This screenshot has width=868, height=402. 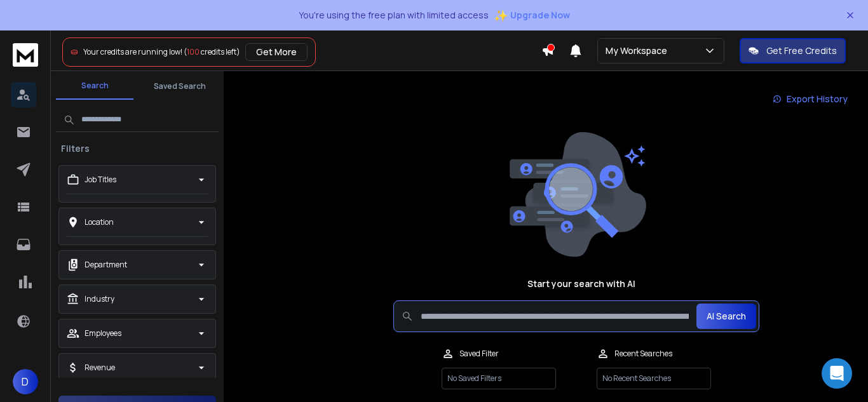 I want to click on span: Your credits are running low!, so click(x=133, y=52).